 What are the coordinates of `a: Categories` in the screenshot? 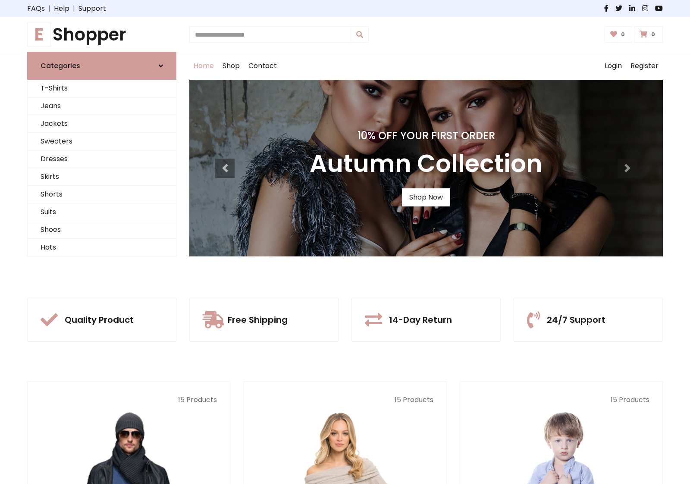 It's located at (102, 66).